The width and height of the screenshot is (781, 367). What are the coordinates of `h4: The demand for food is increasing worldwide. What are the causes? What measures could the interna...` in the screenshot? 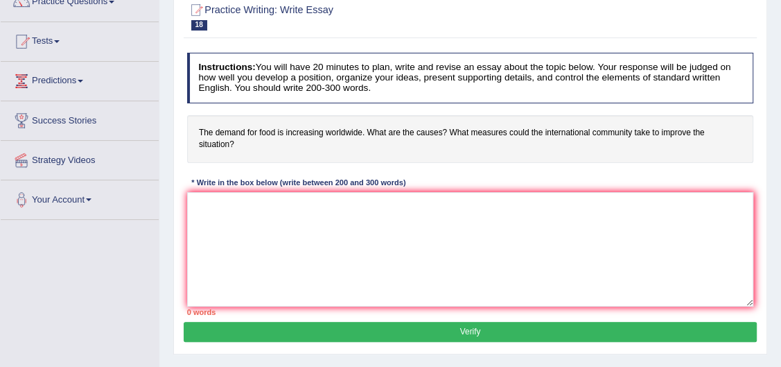 It's located at (471, 139).